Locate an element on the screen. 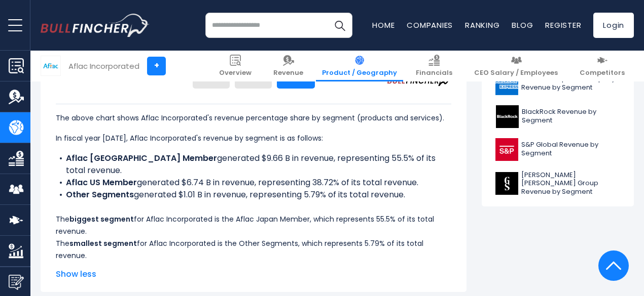 The width and height of the screenshot is (644, 296). div: Aflac Incorporated is located at coordinates (104, 66).